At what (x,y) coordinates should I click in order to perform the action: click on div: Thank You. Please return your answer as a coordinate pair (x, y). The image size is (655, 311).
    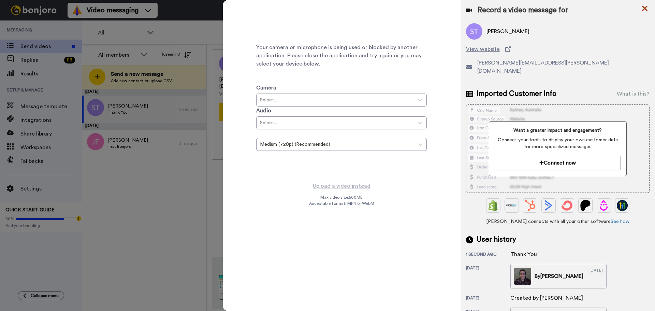
    Looking at the image, I should click on (527, 254).